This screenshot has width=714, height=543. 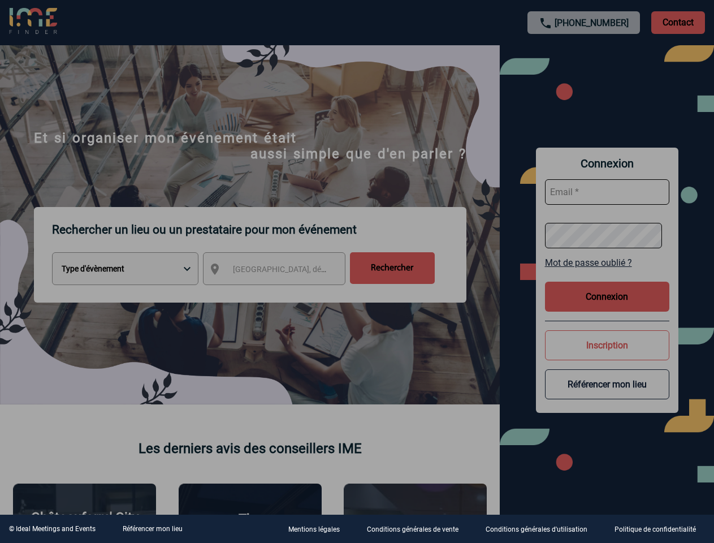 What do you see at coordinates (314, 530) in the screenshot?
I see `p: Mentions légales` at bounding box center [314, 530].